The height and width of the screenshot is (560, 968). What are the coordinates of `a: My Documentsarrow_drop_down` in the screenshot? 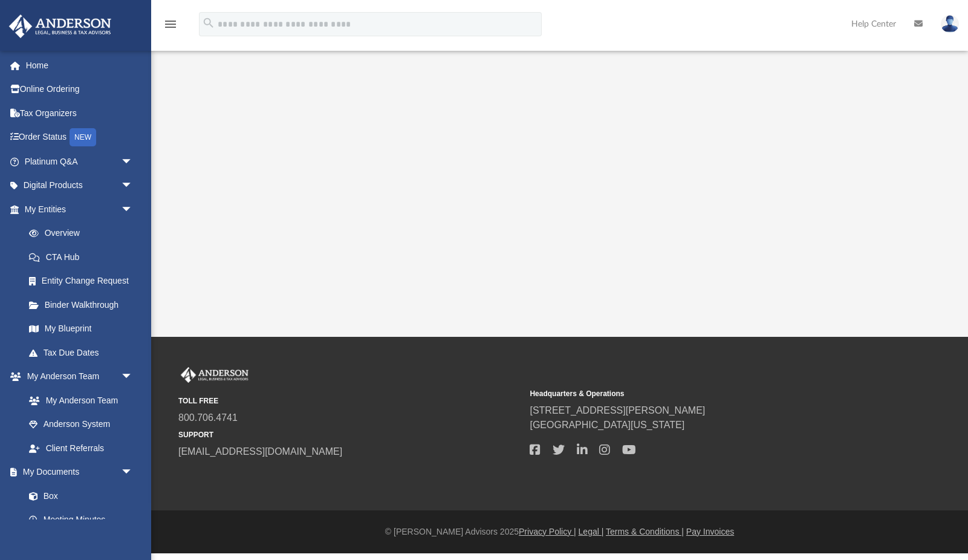 It's located at (77, 472).